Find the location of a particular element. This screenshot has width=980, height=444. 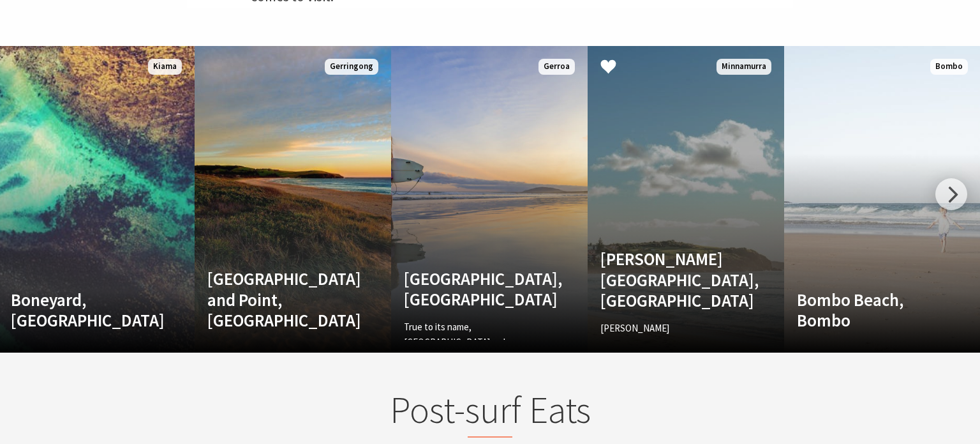

h4: Bombo Beach, Bombo is located at coordinates (868, 309).